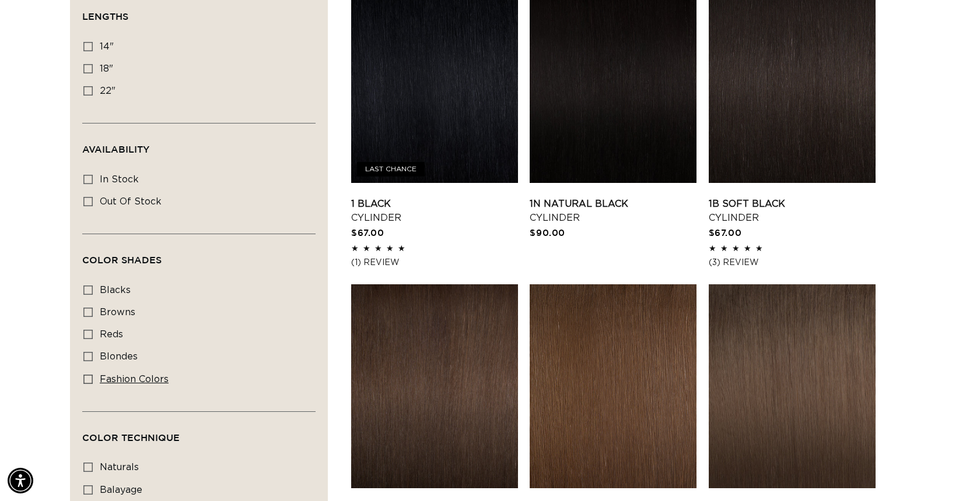 This screenshot has height=501, width=980. Describe the element at coordinates (792, 211) in the screenshot. I see `a: 1B Soft Black Cylinder` at that location.